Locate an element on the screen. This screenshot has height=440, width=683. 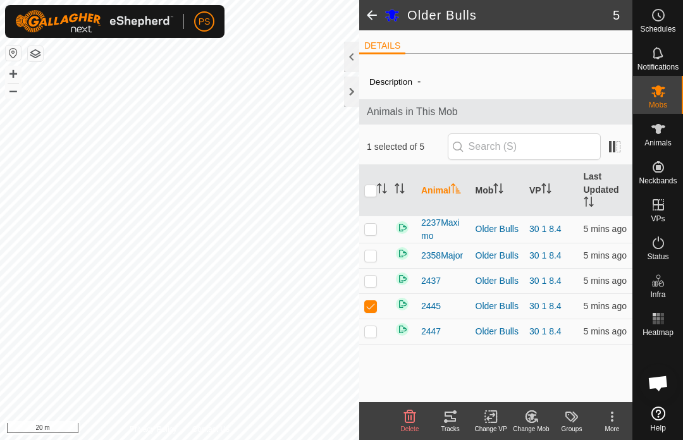
th: Mob is located at coordinates (497, 190).